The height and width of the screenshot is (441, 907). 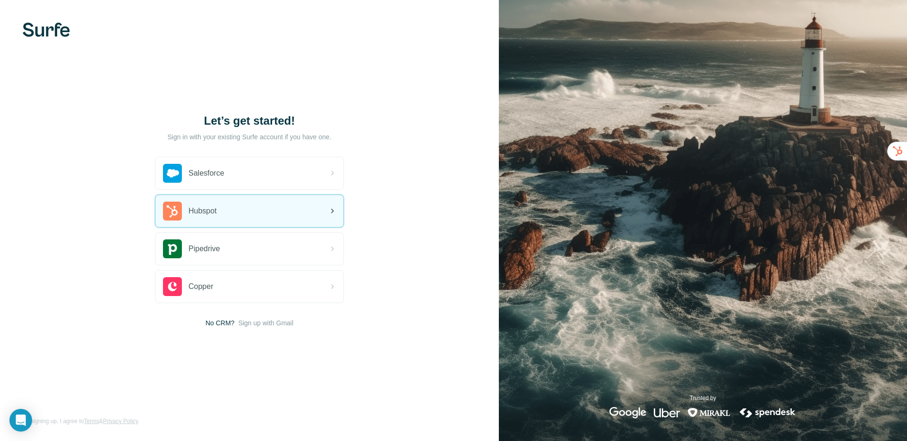 I want to click on img: copper's logo, so click(x=172, y=287).